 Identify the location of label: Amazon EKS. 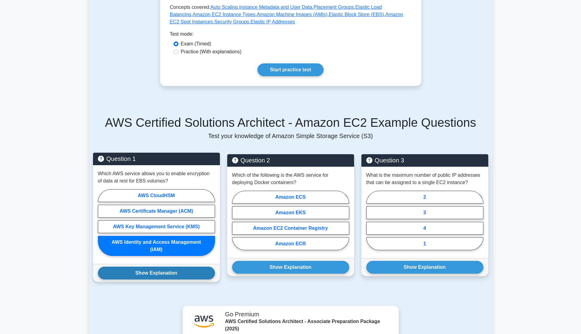
(291, 213).